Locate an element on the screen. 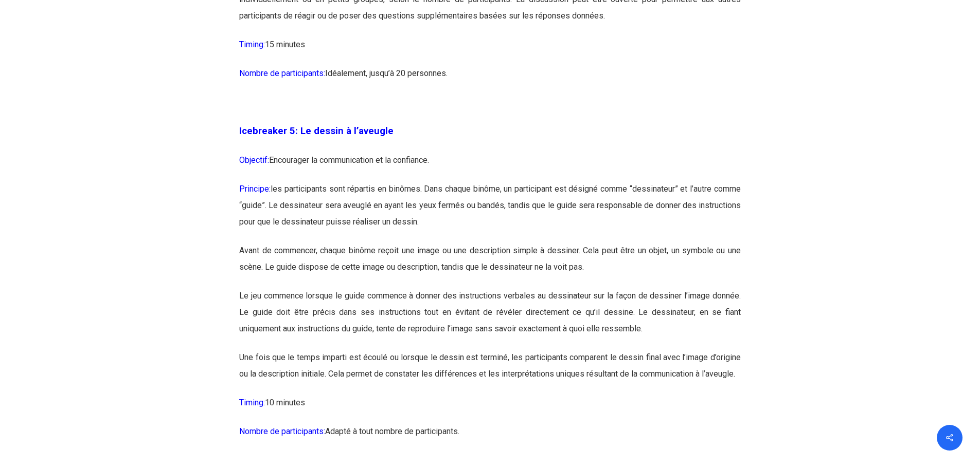 The image size is (980, 468). p: Idéalement, jusqu’à 20 personnes. is located at coordinates (490, 80).